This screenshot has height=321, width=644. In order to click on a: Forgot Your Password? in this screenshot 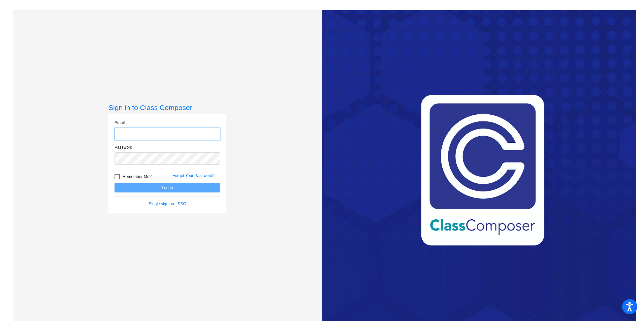, I will do `click(193, 176)`.